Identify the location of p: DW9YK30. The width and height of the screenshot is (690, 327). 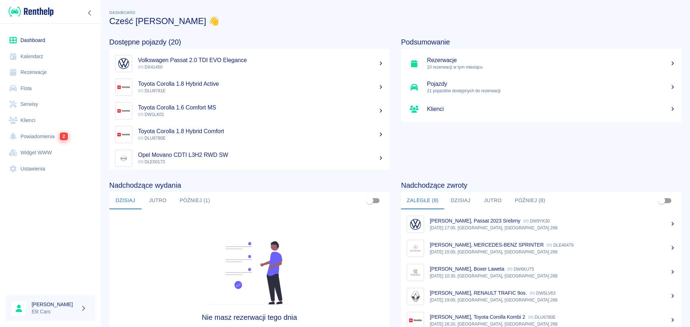
(537, 221).